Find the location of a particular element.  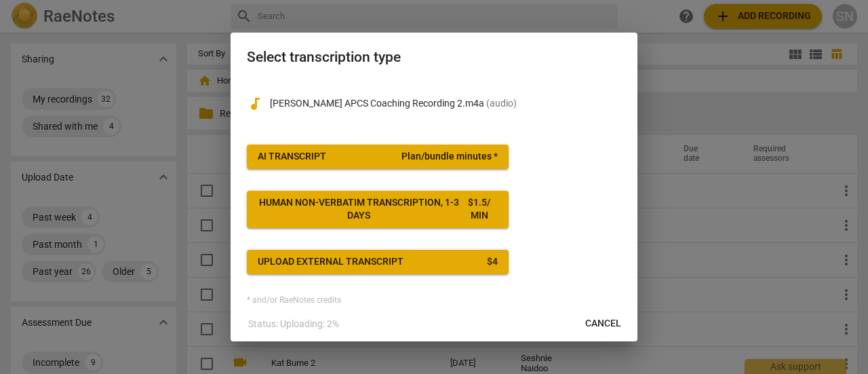

div: Human non-verbatim transcription, 1-3 days is located at coordinates (359, 209).